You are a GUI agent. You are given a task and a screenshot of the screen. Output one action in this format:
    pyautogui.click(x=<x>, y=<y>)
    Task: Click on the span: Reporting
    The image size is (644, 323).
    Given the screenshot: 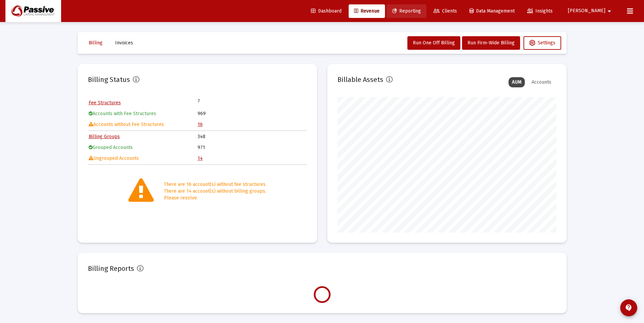 What is the action you would take?
    pyautogui.click(x=406, y=11)
    